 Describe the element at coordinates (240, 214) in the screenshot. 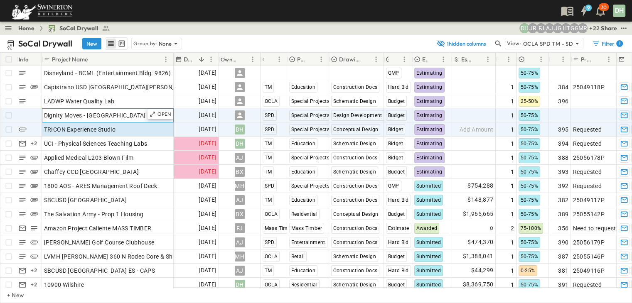

I see `div: BX` at that location.